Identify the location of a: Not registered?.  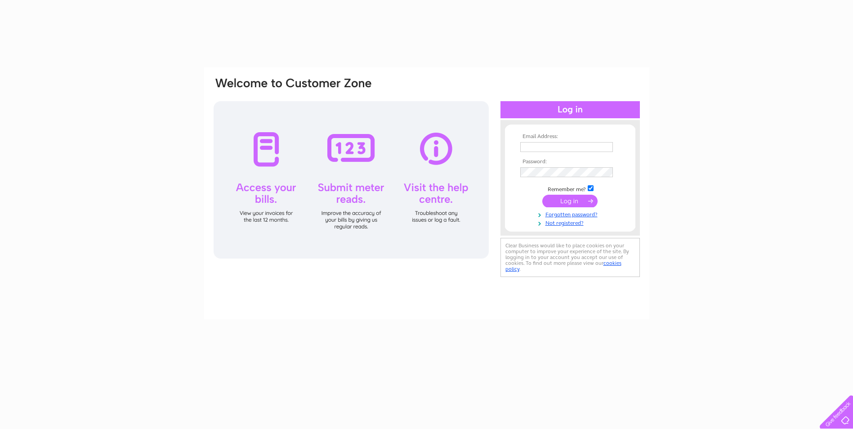
(571, 222).